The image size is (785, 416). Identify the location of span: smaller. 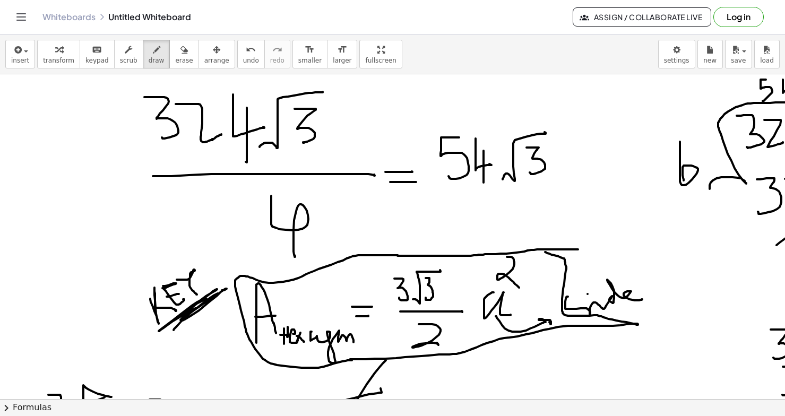
(310, 60).